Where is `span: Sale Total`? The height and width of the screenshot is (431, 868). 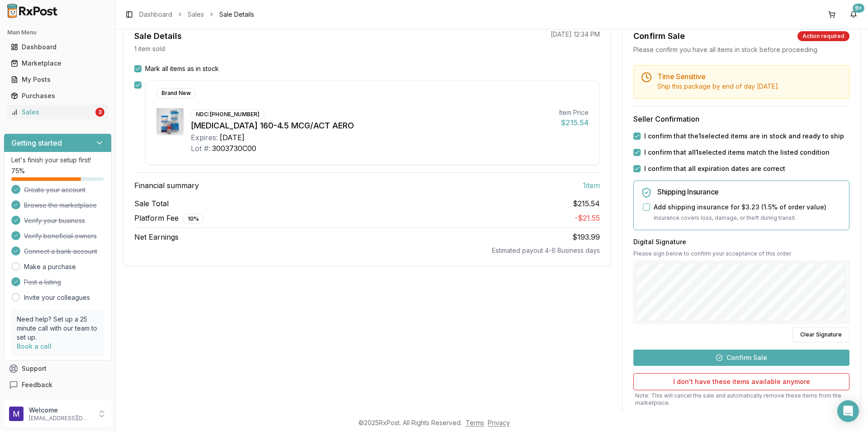 span: Sale Total is located at coordinates (151, 204).